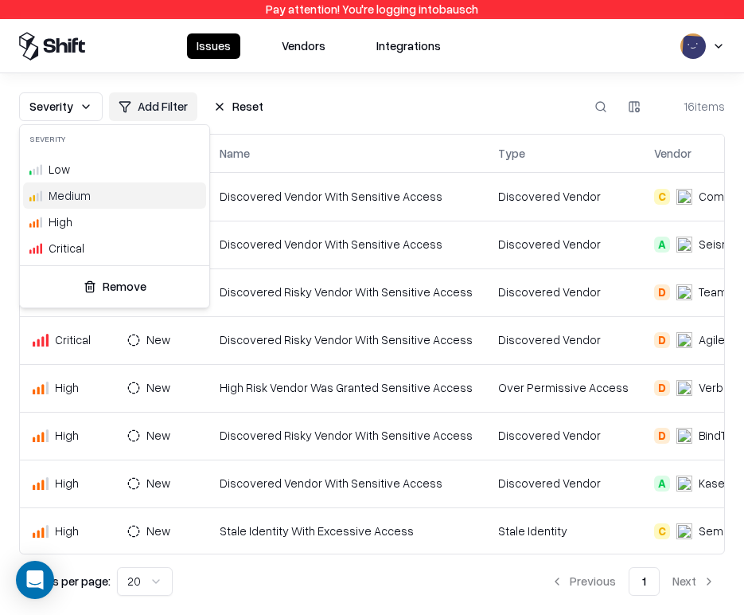  Describe the element at coordinates (69, 195) in the screenshot. I see `span: Medium` at that location.